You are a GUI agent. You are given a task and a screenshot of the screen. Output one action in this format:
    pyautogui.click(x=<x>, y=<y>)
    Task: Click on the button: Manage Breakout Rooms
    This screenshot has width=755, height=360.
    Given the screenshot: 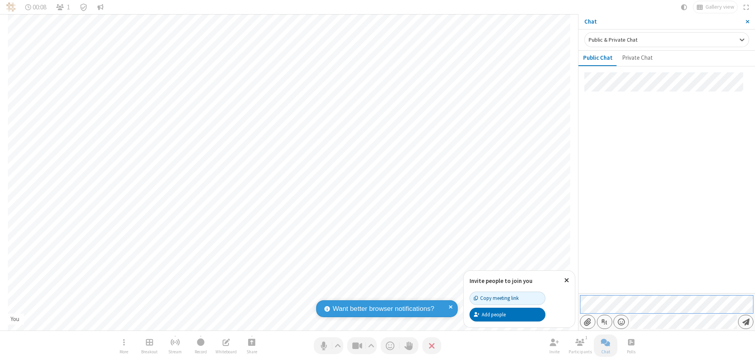 What is the action you would take?
    pyautogui.click(x=149, y=346)
    